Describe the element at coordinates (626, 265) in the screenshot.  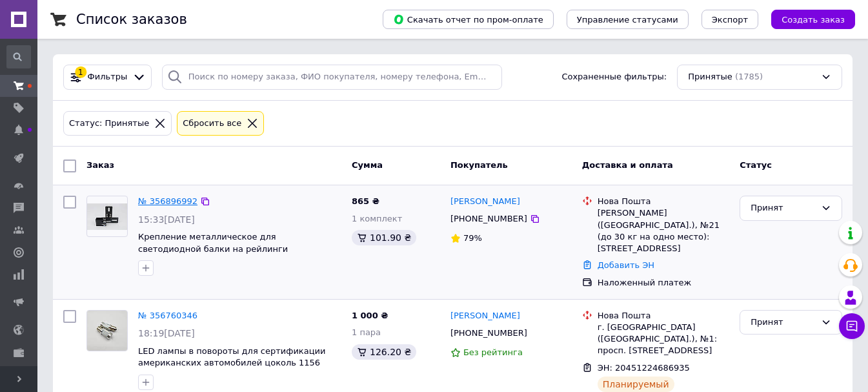
I see `a: Добавить ЭН` at that location.